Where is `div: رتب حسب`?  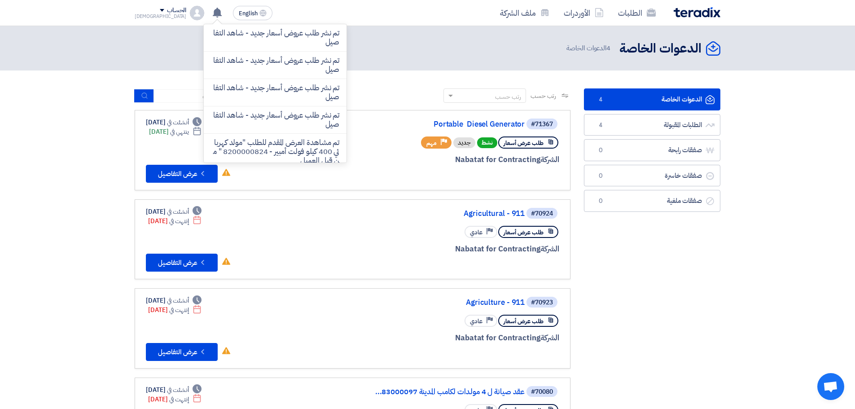 div: رتب حسب is located at coordinates (508, 96).